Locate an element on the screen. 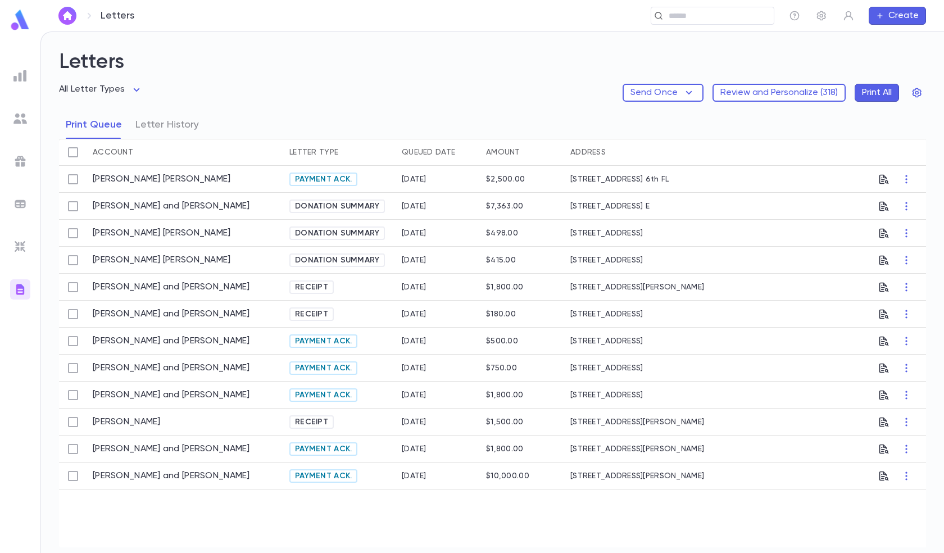 Image resolution: width=944 pixels, height=553 pixels. button: Letter History is located at coordinates (167, 125).